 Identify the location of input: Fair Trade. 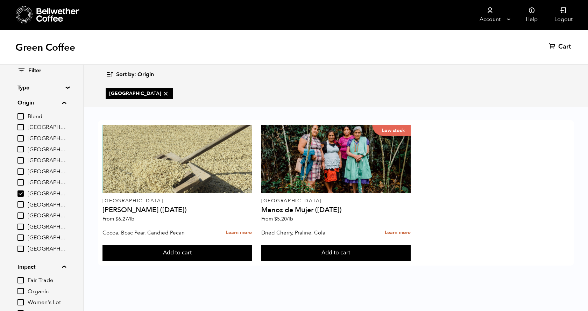
(21, 280).